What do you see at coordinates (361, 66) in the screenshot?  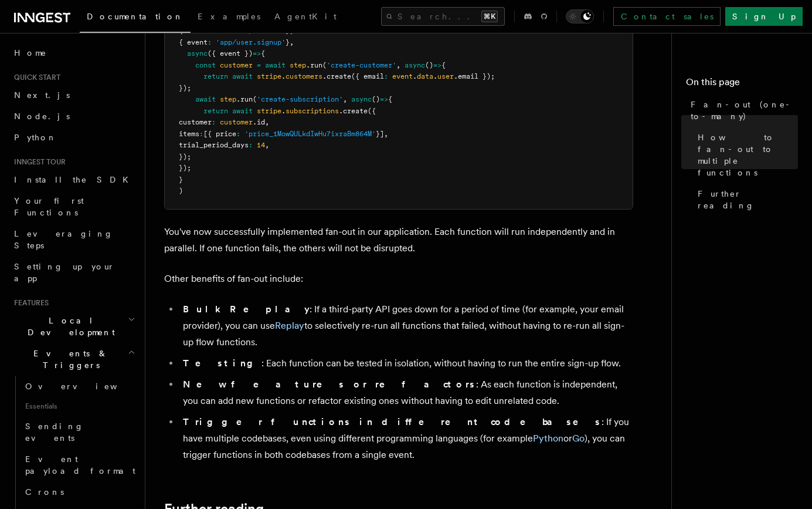 I see `span: 'create-customer'` at bounding box center [361, 66].